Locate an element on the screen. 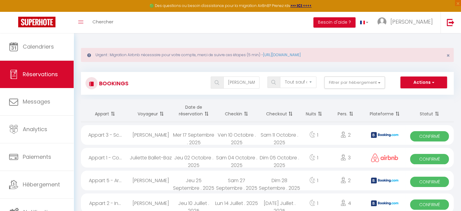  img: Super Booking is located at coordinates (37, 22).